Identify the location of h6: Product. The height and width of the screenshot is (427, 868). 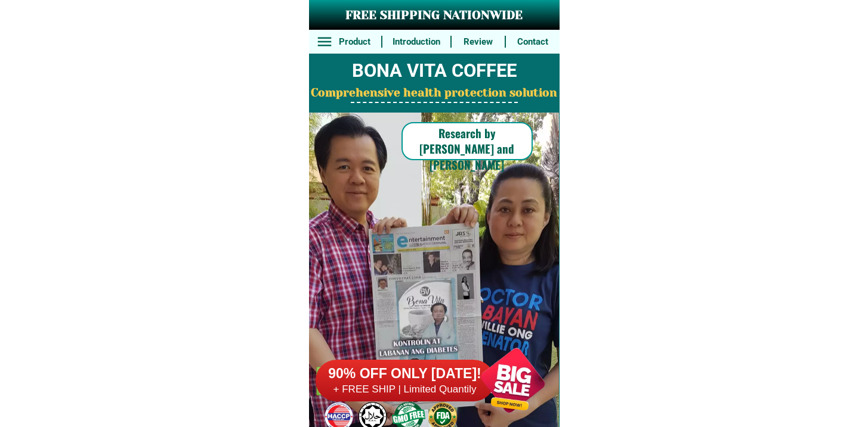
(354, 42).